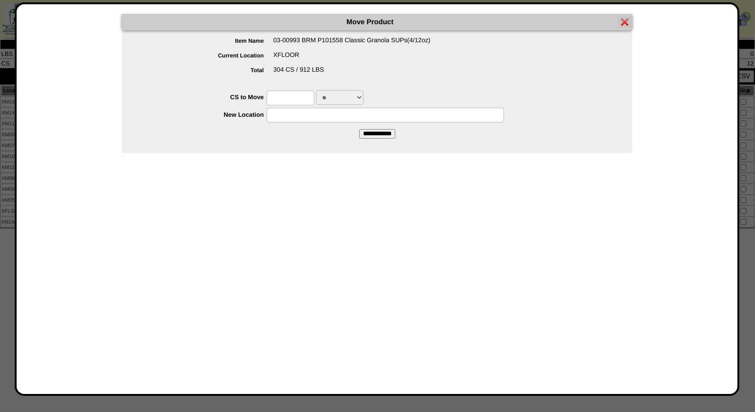  Describe the element at coordinates (207, 41) in the screenshot. I see `label: Item Name` at that location.